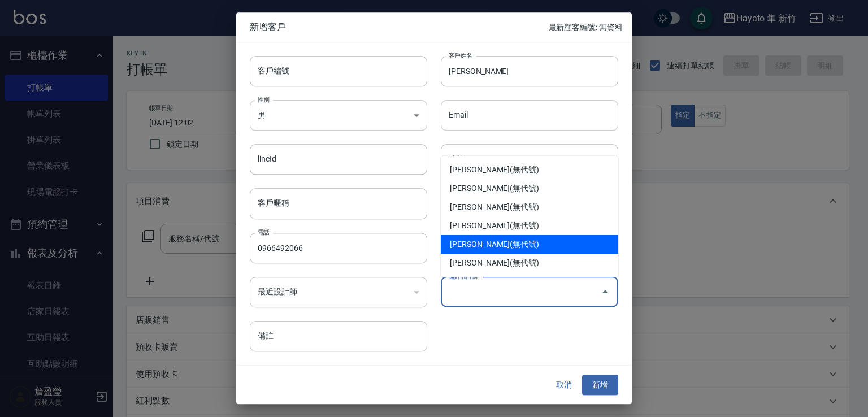 The height and width of the screenshot is (417, 868). What do you see at coordinates (460, 55) in the screenshot?
I see `label: 客戶姓名` at bounding box center [460, 55].